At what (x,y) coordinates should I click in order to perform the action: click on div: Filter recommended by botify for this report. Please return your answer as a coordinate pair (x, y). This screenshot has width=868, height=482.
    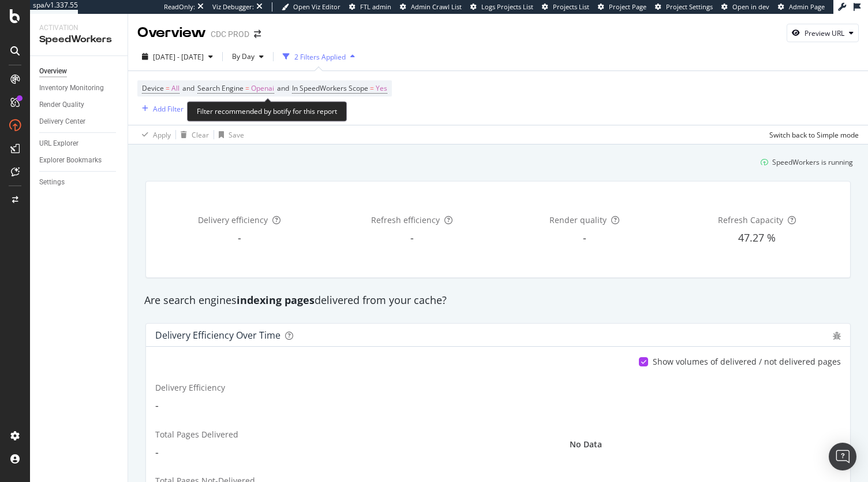
    Looking at the image, I should click on (267, 111).